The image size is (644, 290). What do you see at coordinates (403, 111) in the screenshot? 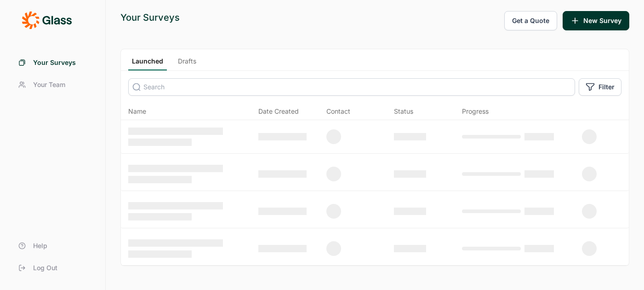
I see `div: Status` at bounding box center [403, 111].